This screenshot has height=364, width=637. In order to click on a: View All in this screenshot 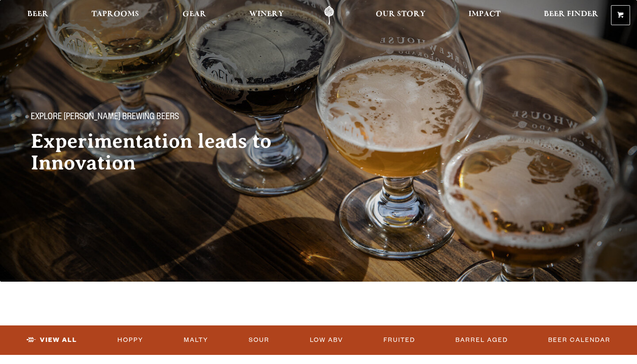, I will do `click(51, 340)`.